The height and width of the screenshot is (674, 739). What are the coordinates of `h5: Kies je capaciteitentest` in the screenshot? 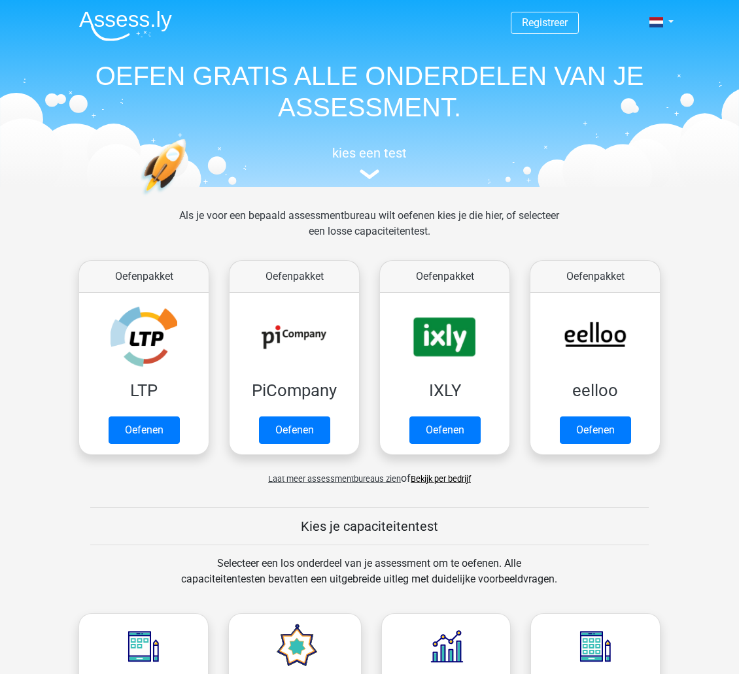 It's located at (370, 526).